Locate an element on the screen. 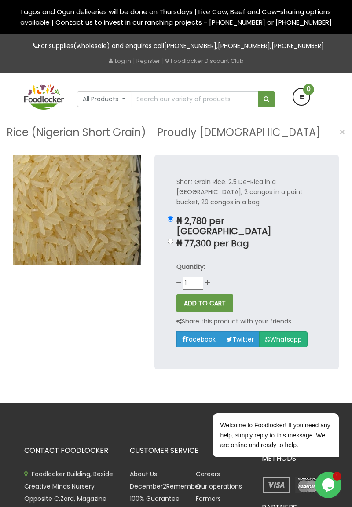 The height and width of the screenshot is (507, 352). a: Twitter is located at coordinates (240, 339).